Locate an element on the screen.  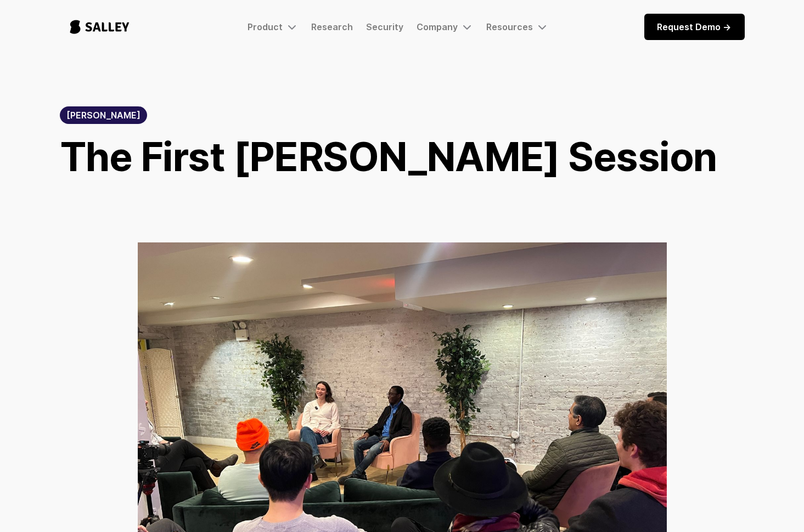
a: Security is located at coordinates (385, 27).